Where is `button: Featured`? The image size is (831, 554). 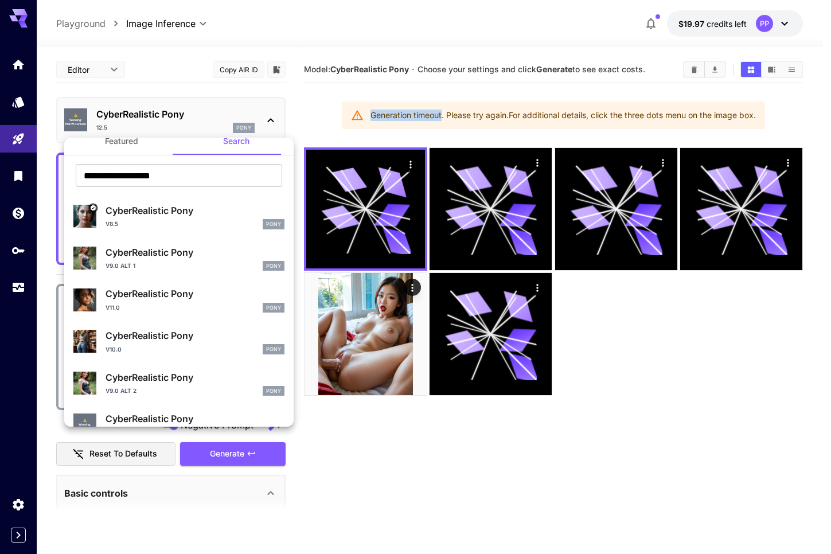 button: Featured is located at coordinates (122, 141).